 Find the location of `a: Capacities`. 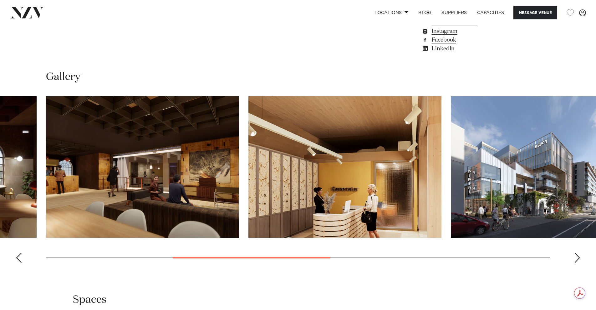

a: Capacities is located at coordinates (491, 13).